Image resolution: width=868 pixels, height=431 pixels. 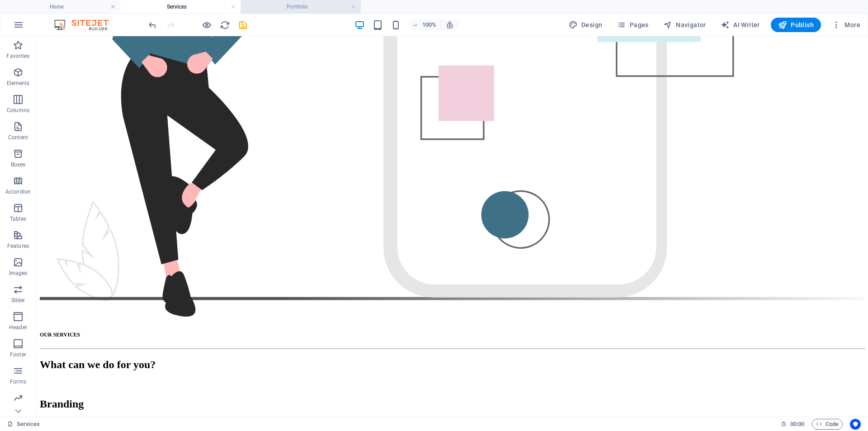 What do you see at coordinates (585, 25) in the screenshot?
I see `div: Design (Ctrl+Alt+Y)` at bounding box center [585, 25].